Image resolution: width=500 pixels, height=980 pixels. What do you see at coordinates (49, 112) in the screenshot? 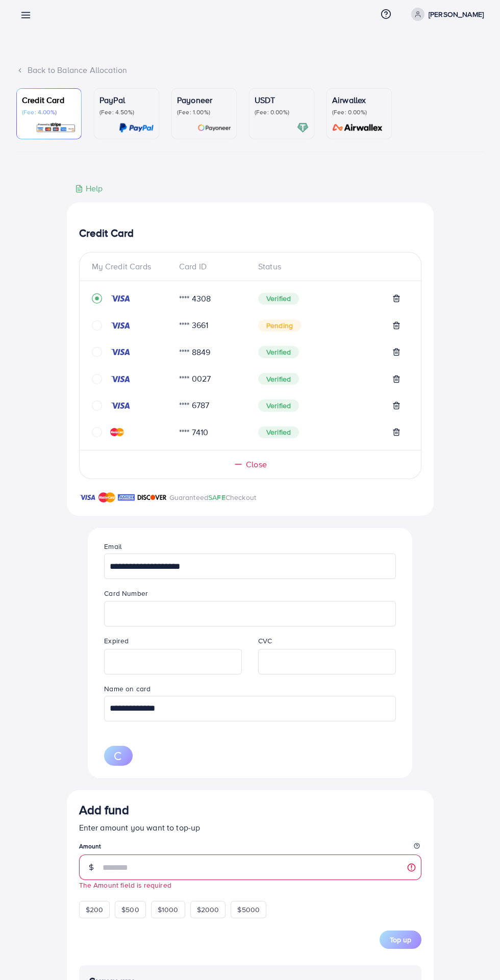
I see `p: (Fee: 4.00%)` at bounding box center [49, 112].